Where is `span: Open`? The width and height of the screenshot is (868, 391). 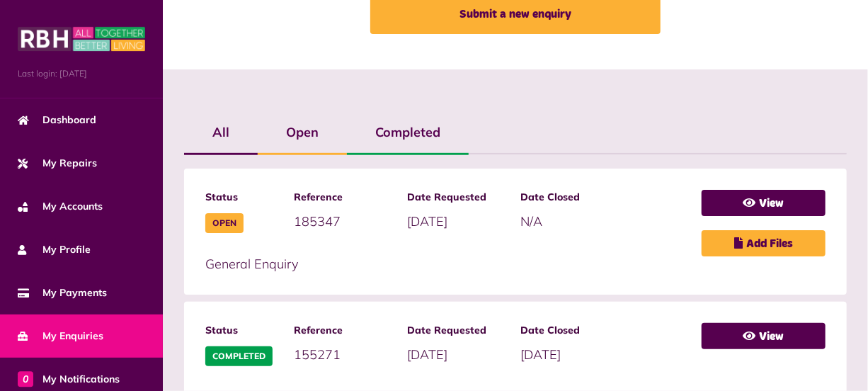
span: Open is located at coordinates (224, 223).